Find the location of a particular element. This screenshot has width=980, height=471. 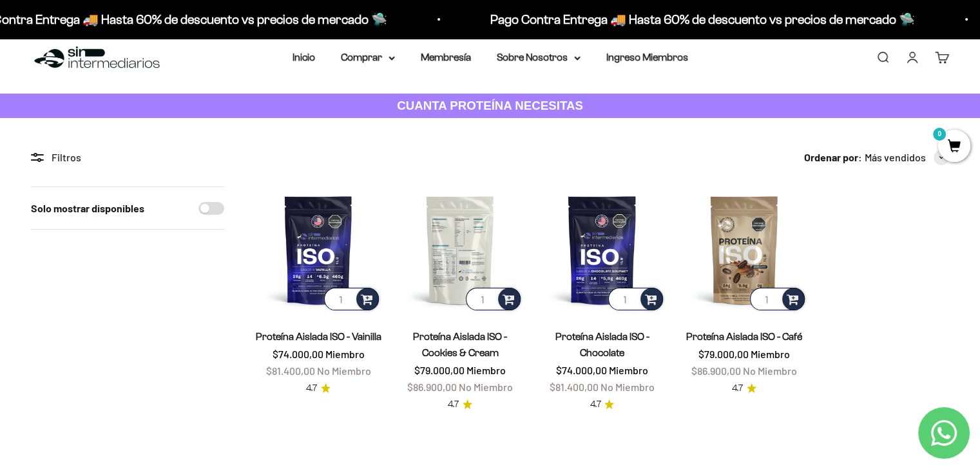

a: Proteína Aislada ISO - Chocolate is located at coordinates (602, 344).